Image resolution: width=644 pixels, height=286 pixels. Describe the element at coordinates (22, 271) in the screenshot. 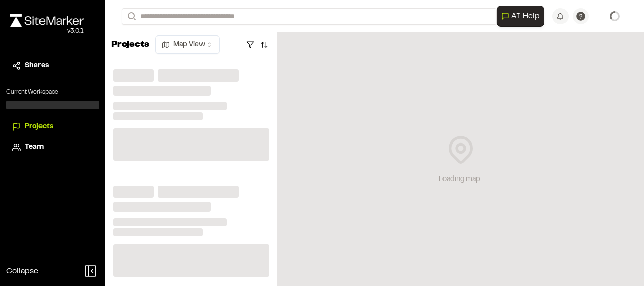

I see `span: Collapse` at that location.